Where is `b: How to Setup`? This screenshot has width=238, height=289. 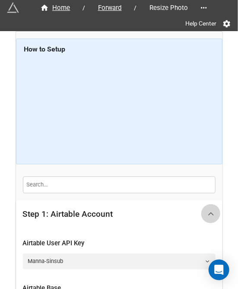
b: How to Setup is located at coordinates (44, 49).